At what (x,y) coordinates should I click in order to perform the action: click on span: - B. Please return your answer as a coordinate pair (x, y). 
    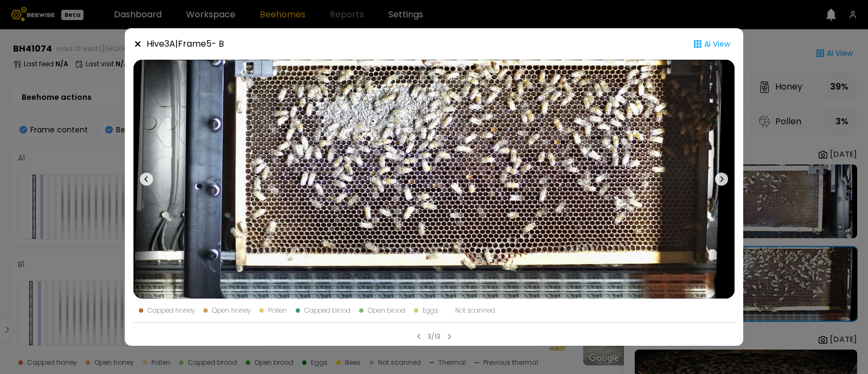
    Looking at the image, I should click on (217, 43).